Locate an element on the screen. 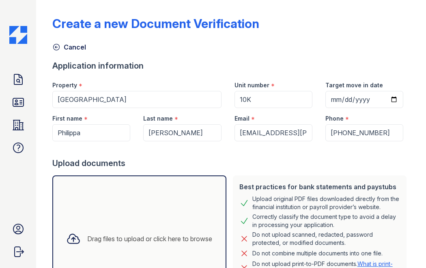 This screenshot has height=268, width=426. label: Target move in date is located at coordinates (354, 85).